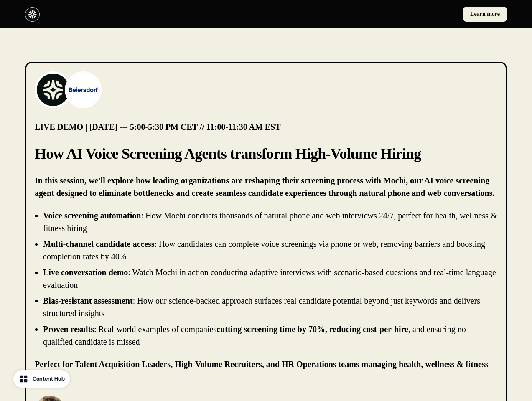  I want to click on p: : How our science-backed approach surfaces real candidate potential beyond just keywords and deli..., so click(262, 307).